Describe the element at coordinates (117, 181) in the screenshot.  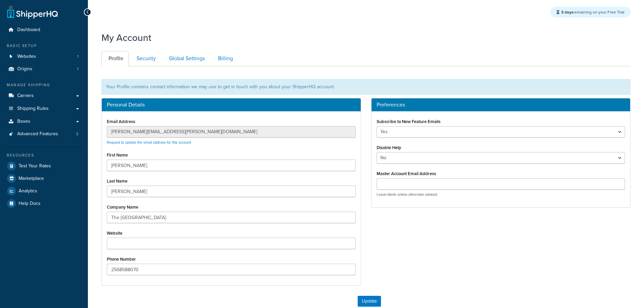
I see `label: Last Name` at that location.